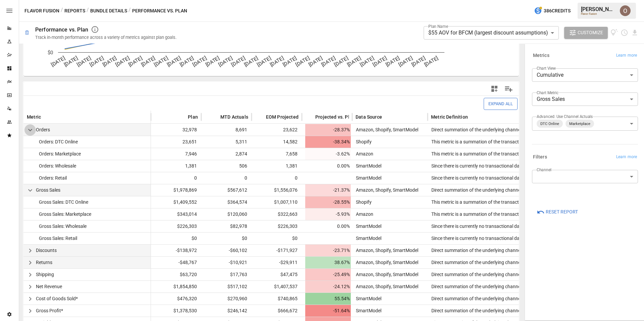 The height and width of the screenshot is (321, 644). I want to click on span: Direct summation of the underlying channel-specific values., so click(492, 311).